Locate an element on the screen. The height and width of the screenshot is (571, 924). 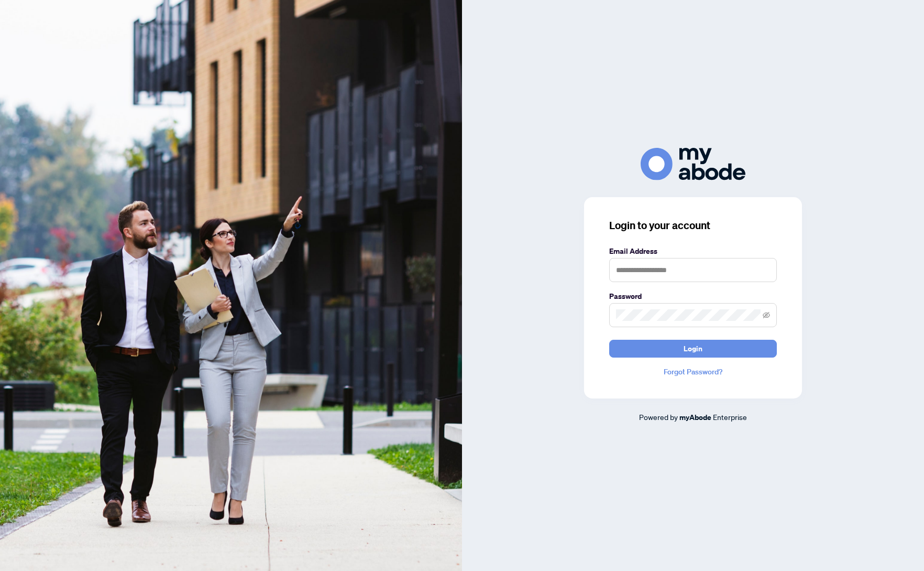
a: Forgot Password? is located at coordinates (693, 371).